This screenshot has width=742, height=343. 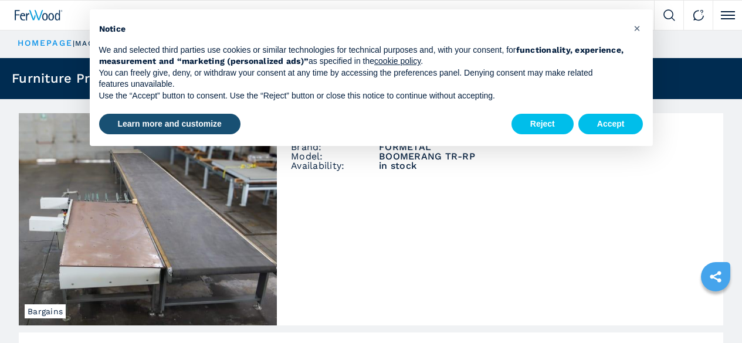 What do you see at coordinates (610, 124) in the screenshot?
I see `button: Accept` at bounding box center [610, 124].